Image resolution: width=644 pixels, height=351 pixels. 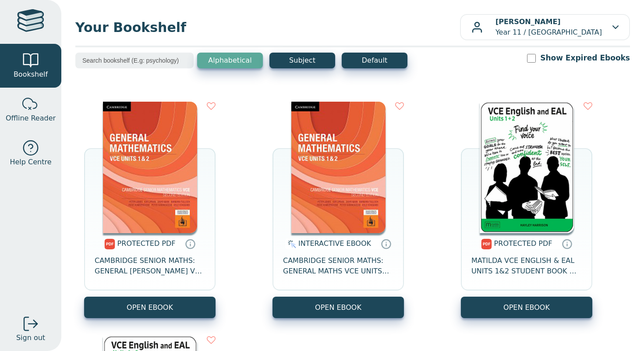 I want to click on span: INTERACTIVE EBOOK, so click(x=335, y=243).